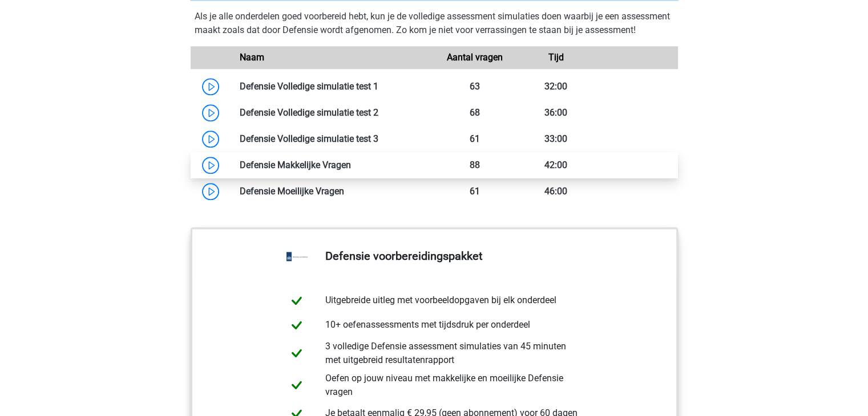  Describe the element at coordinates (332, 192) in the screenshot. I see `div: Defensie Moeilijke Vragen` at that location.